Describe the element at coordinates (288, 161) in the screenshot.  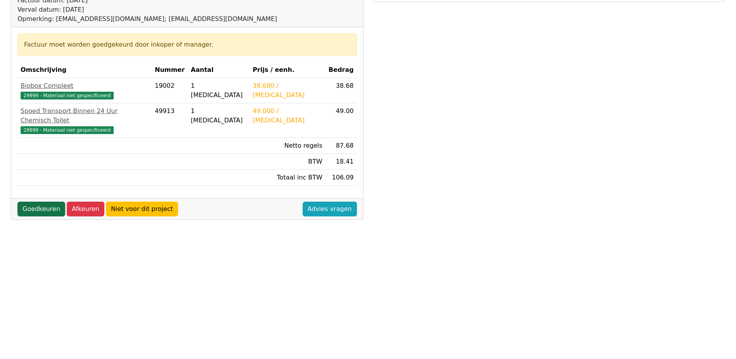
I see `td: BTW` at that location.